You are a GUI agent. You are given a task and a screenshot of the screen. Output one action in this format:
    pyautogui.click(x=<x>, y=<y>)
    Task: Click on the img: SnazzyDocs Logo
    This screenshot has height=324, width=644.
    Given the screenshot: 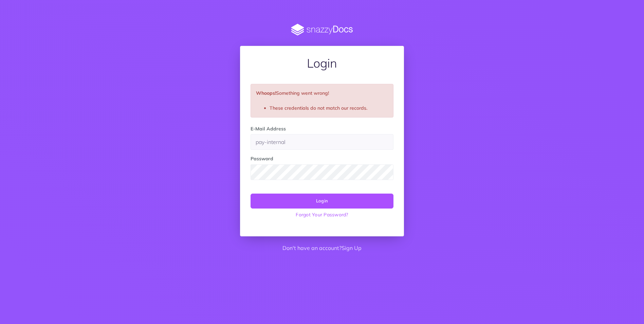 What is the action you would take?
    pyautogui.click(x=322, y=29)
    